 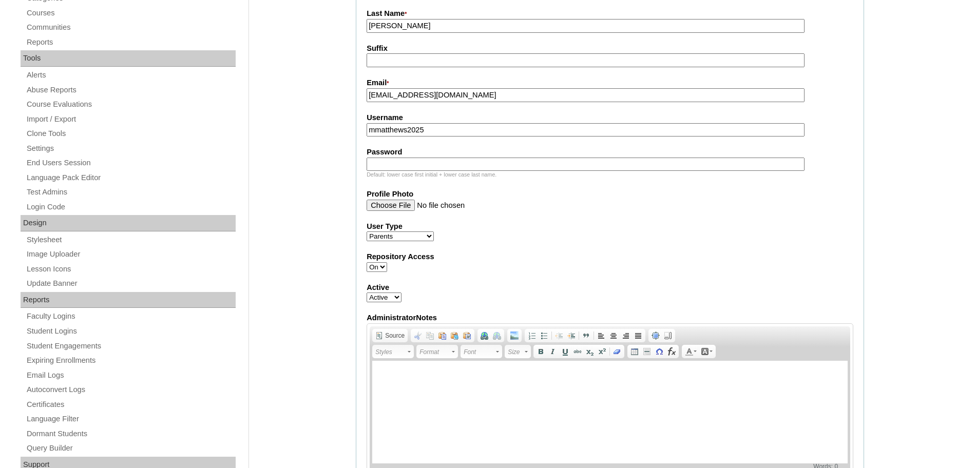 I want to click on a: Unlink, so click(x=497, y=336).